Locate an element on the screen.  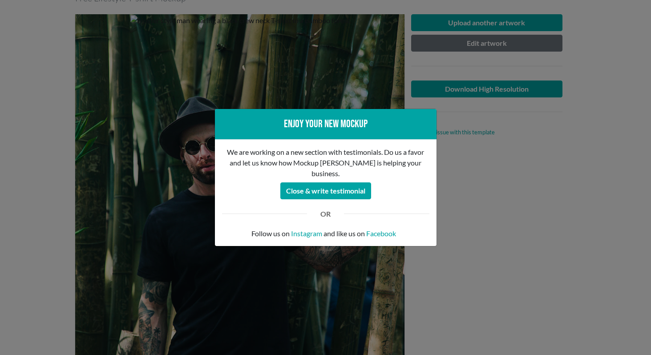
div: OR is located at coordinates (325, 214).